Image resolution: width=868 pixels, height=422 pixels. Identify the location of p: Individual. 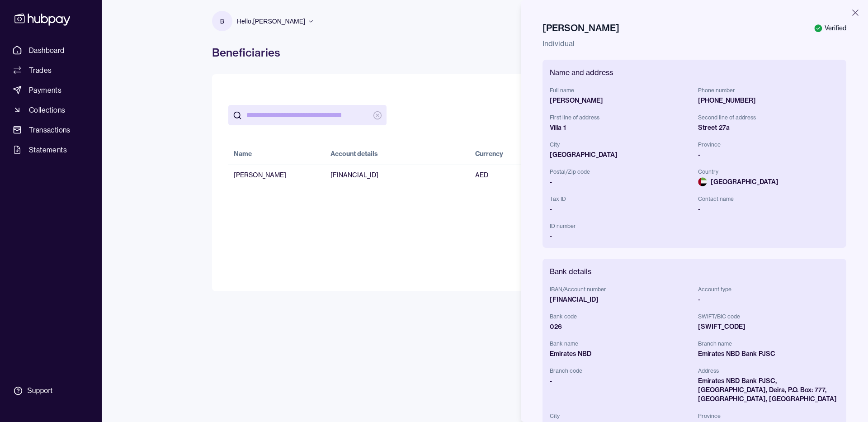
(695, 43).